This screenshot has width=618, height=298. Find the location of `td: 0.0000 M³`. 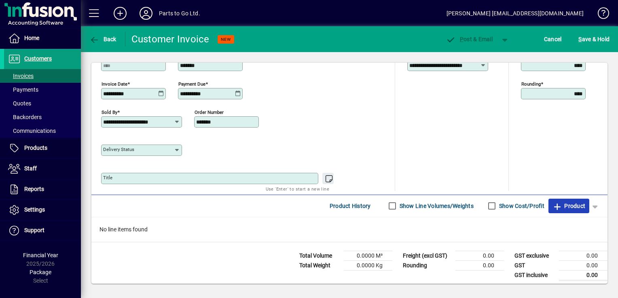

td: 0.0000 M³ is located at coordinates (368, 256).